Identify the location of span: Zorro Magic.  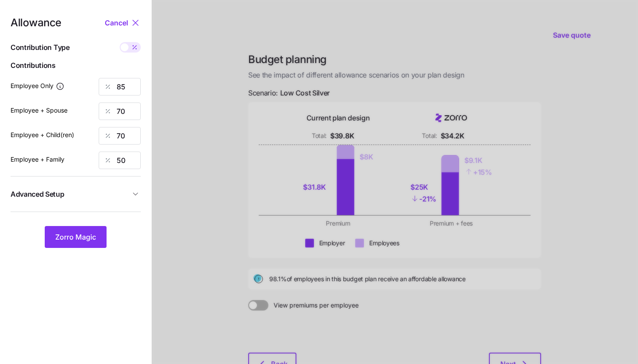
(75, 237).